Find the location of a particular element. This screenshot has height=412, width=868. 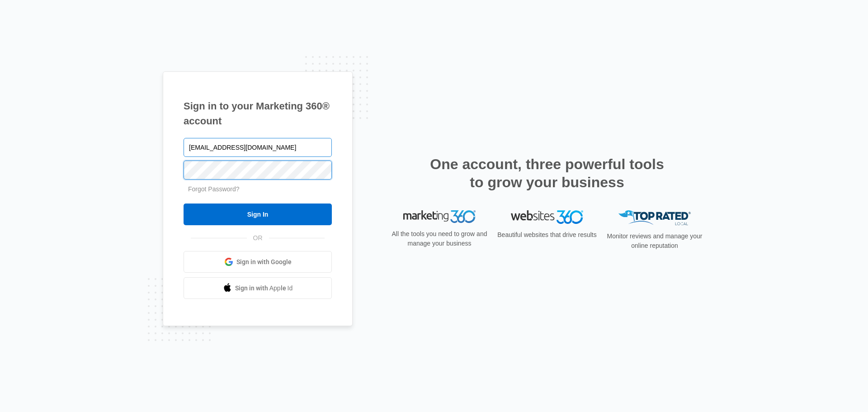

span: Sign in with Apple Id is located at coordinates (264, 288).